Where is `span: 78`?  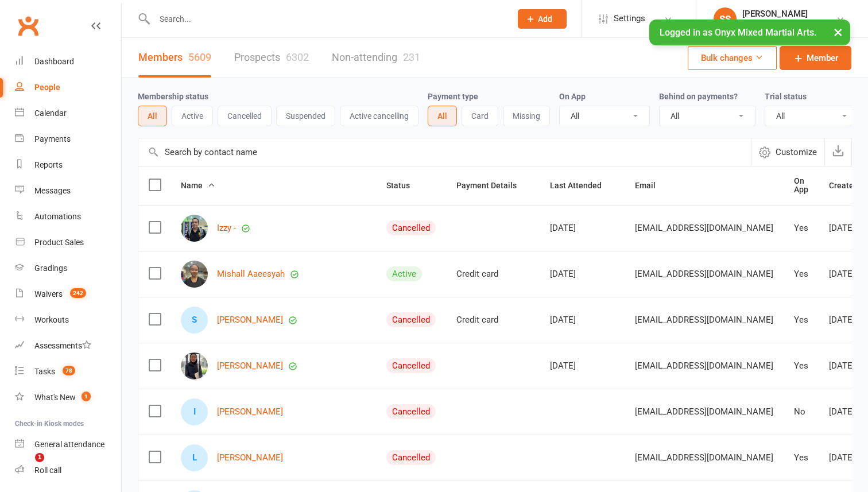
span: 78 is located at coordinates (69, 370).